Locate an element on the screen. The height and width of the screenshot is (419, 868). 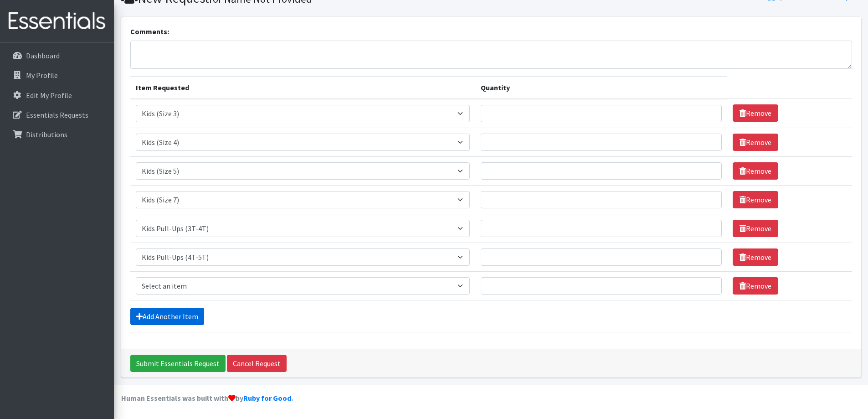
th: Item Requested is located at coordinates (303, 87).